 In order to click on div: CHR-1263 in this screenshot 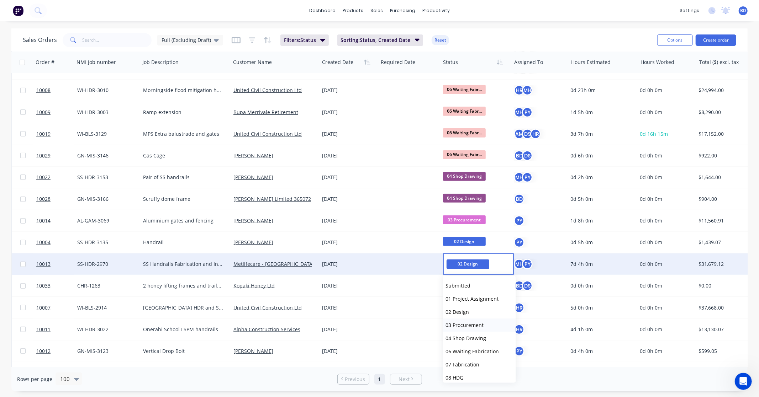, I will do `click(106, 286)`.